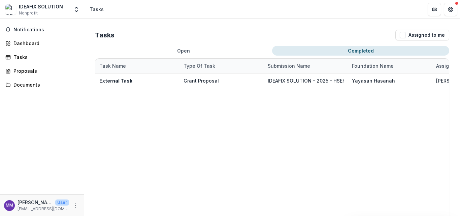 This screenshot has width=460, height=216. What do you see at coordinates (183, 51) in the screenshot?
I see `button: Open` at bounding box center [183, 51].